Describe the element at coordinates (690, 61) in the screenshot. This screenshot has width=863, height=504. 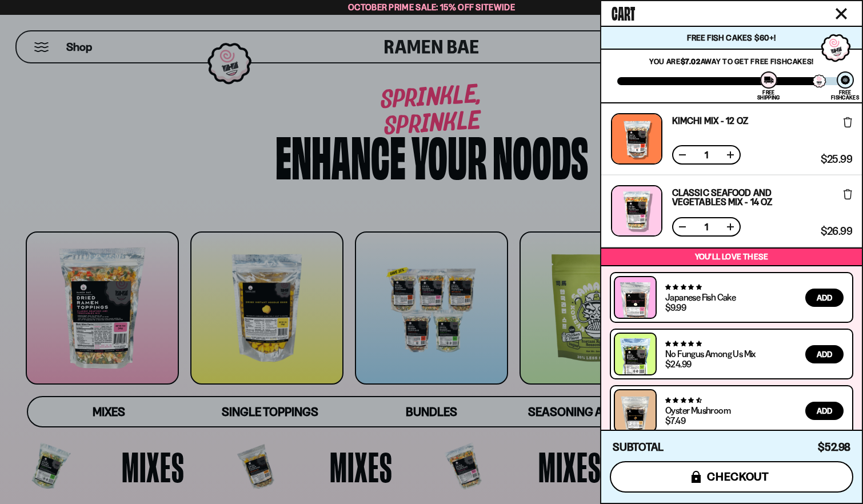
I see `strong: $7.02` at that location.